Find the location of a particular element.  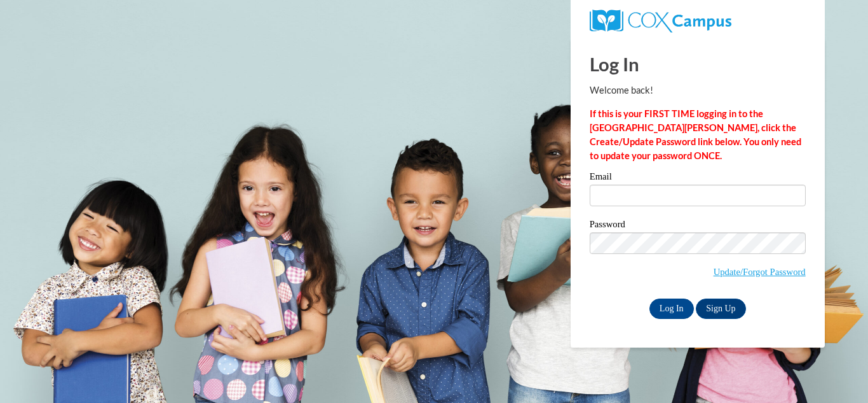

label: Email is located at coordinates (698, 178).